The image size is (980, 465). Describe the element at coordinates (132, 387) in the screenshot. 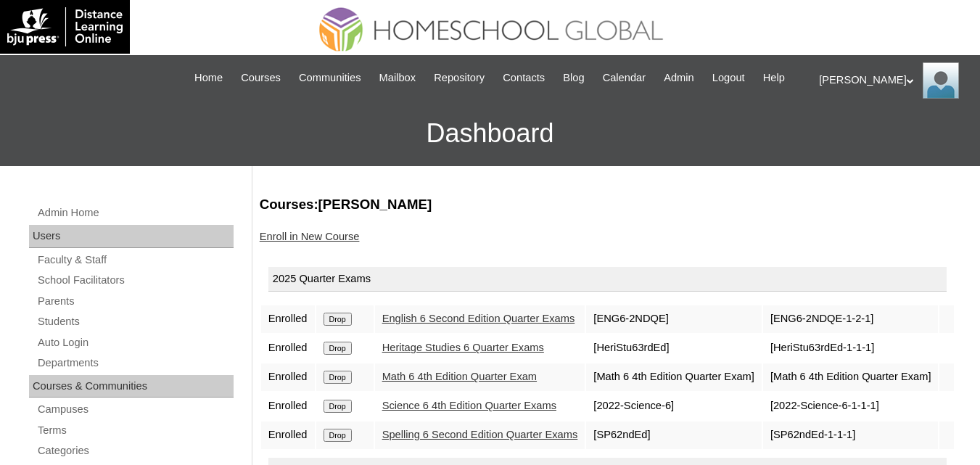

I see `div: Courses & Communities` at that location.